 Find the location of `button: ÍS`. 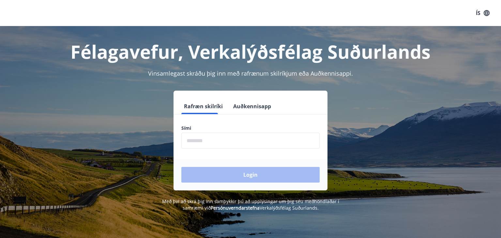

button: ÍS is located at coordinates (483, 13).